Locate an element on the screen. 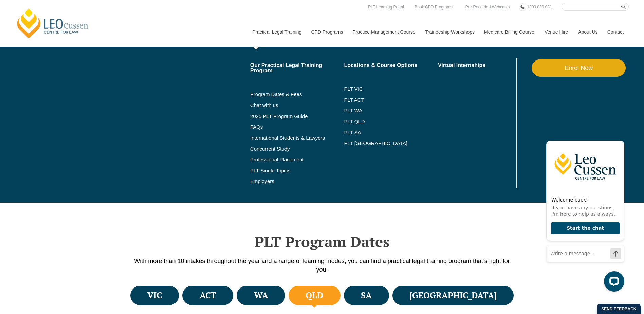 This screenshot has width=644, height=314. h4: SA is located at coordinates (367, 295).